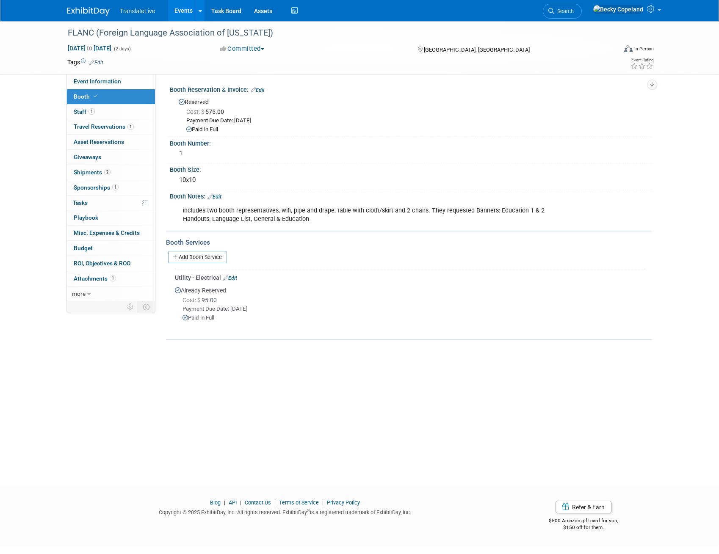  What do you see at coordinates (86, 218) in the screenshot?
I see `span: Playbook` at bounding box center [86, 218].